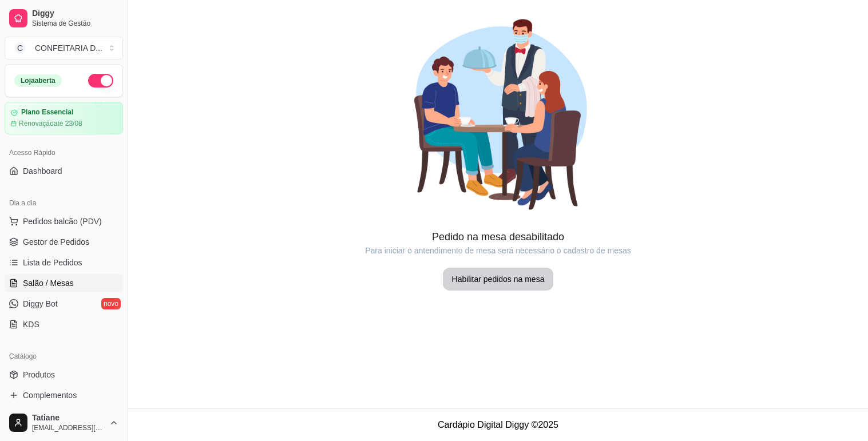  I want to click on a: Salão / Mesas, so click(64, 283).